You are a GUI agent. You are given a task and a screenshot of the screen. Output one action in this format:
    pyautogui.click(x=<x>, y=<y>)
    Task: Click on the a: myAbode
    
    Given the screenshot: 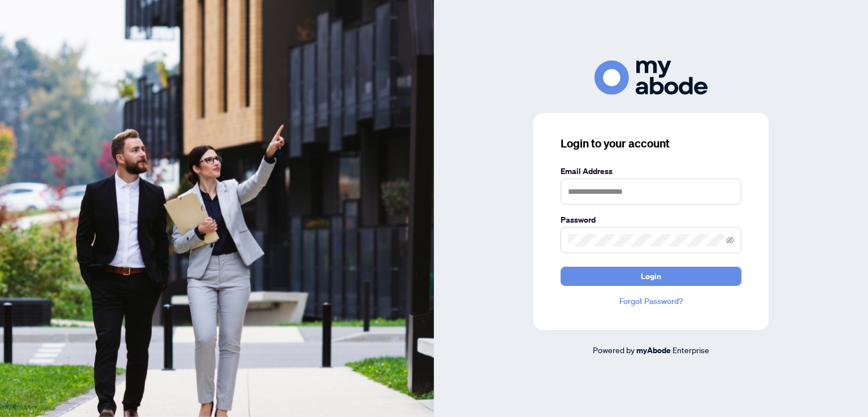 What is the action you would take?
    pyautogui.click(x=654, y=350)
    